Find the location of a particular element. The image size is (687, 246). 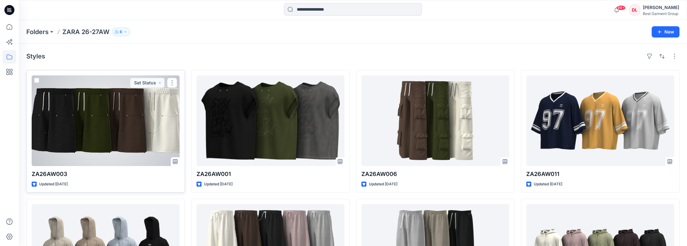

span: 99+ is located at coordinates (620, 8).